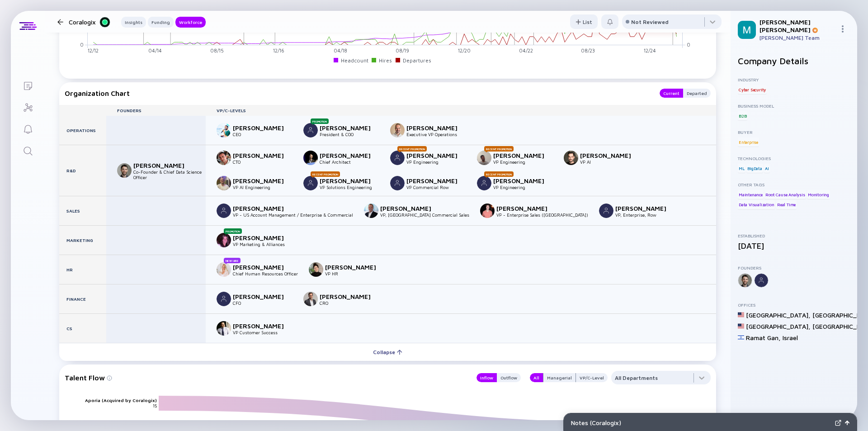 The image size is (868, 431). I want to click on button: Collapse, so click(388, 352).